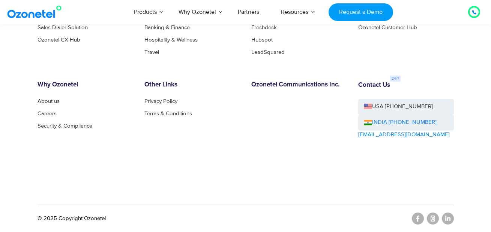  I want to click on h6: Why Ozonetel, so click(85, 85).